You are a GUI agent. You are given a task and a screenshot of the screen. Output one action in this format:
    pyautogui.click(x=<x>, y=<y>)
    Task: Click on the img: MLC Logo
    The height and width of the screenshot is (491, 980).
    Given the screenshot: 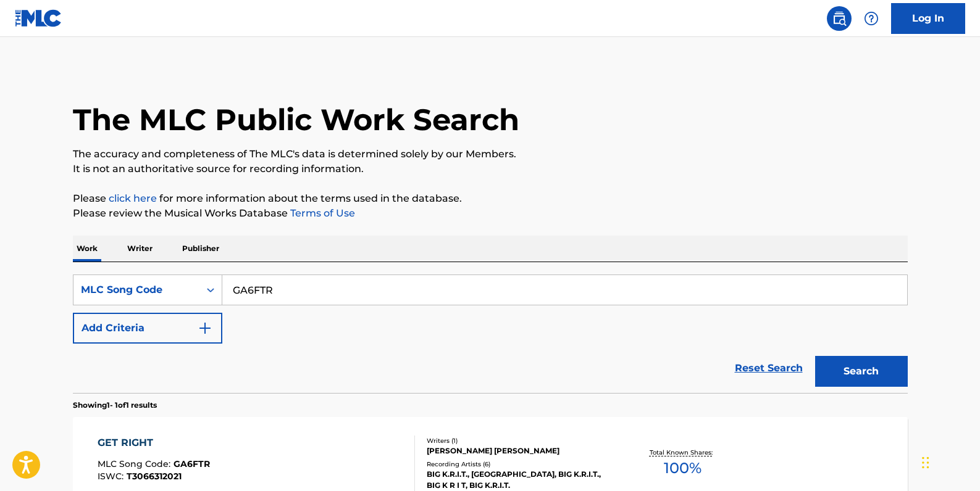 What is the action you would take?
    pyautogui.click(x=39, y=18)
    